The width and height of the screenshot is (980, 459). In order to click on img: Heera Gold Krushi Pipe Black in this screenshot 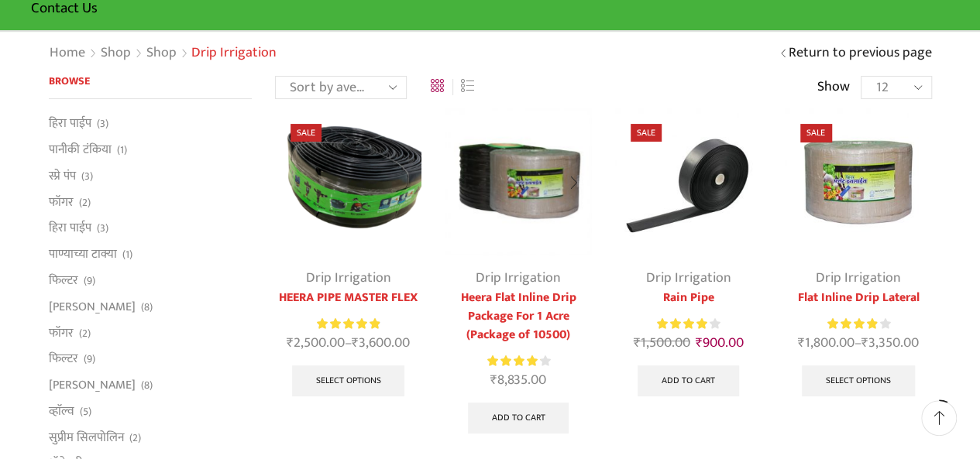, I will do `click(348, 181)`.